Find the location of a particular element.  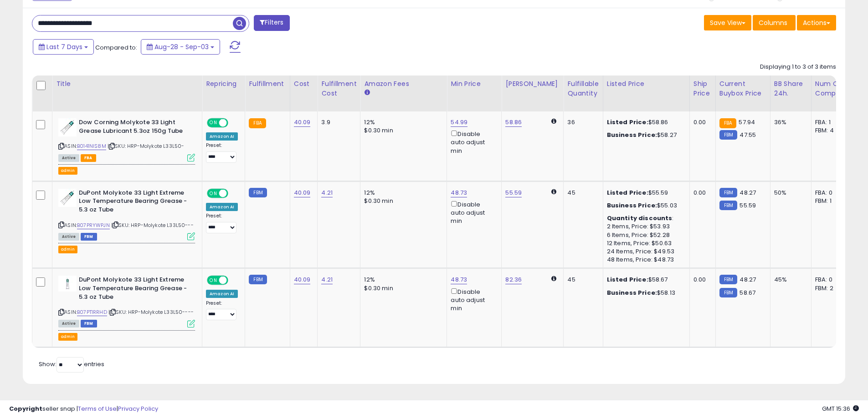

b: Quantity discounts is located at coordinates (640, 218).